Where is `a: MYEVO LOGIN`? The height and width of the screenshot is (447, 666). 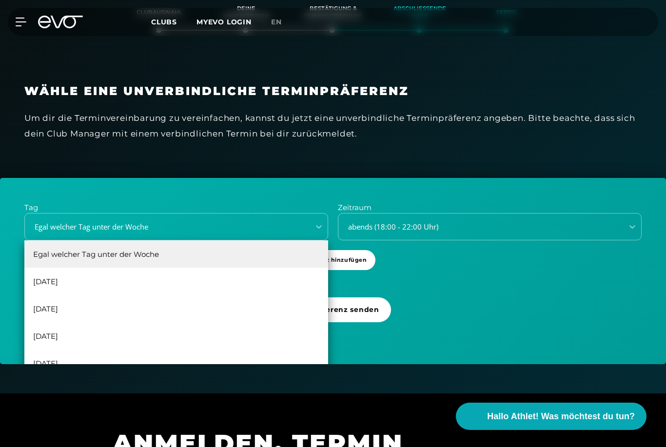 a: MYEVO LOGIN is located at coordinates (224, 22).